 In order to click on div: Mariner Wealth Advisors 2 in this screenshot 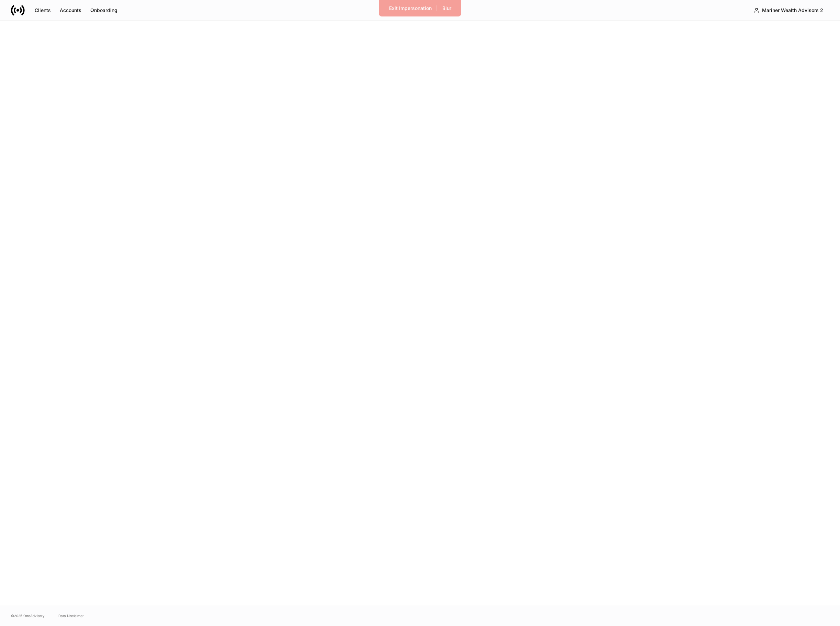, I will do `click(792, 10)`.